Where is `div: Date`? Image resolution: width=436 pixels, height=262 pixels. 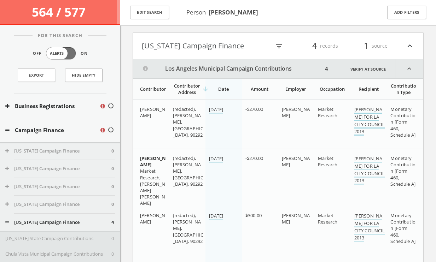
div: Date is located at coordinates (223, 89).